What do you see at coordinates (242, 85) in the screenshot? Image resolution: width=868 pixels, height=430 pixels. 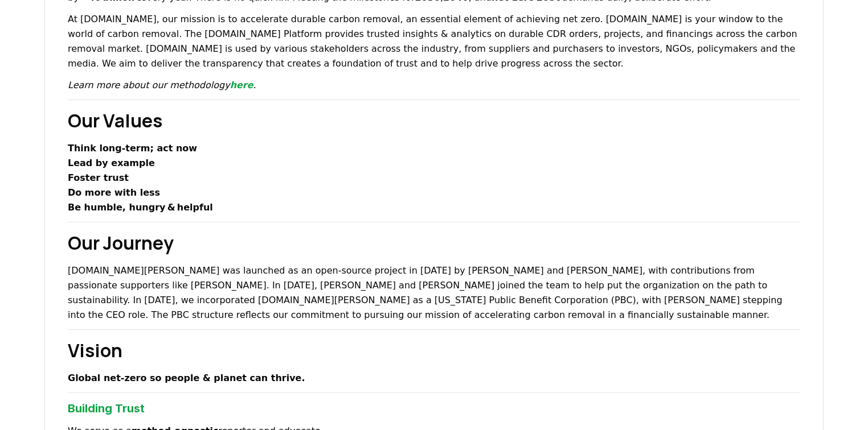 I see `a: here` at bounding box center [242, 85].